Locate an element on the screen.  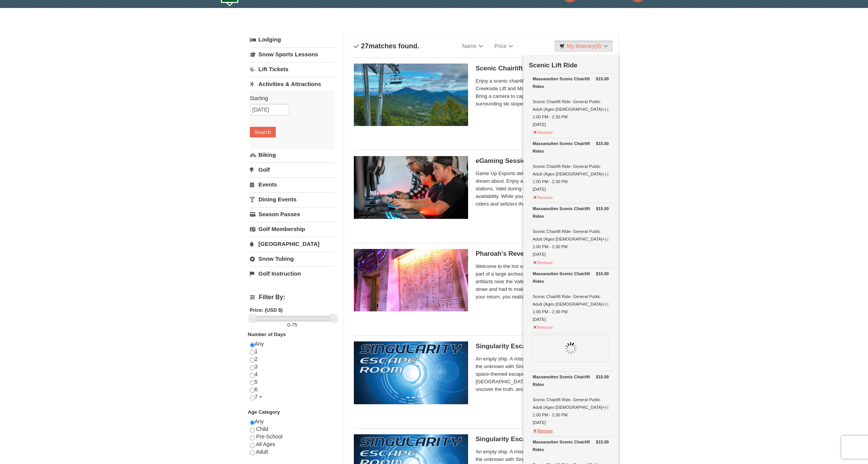
a: Name is located at coordinates (472, 46).